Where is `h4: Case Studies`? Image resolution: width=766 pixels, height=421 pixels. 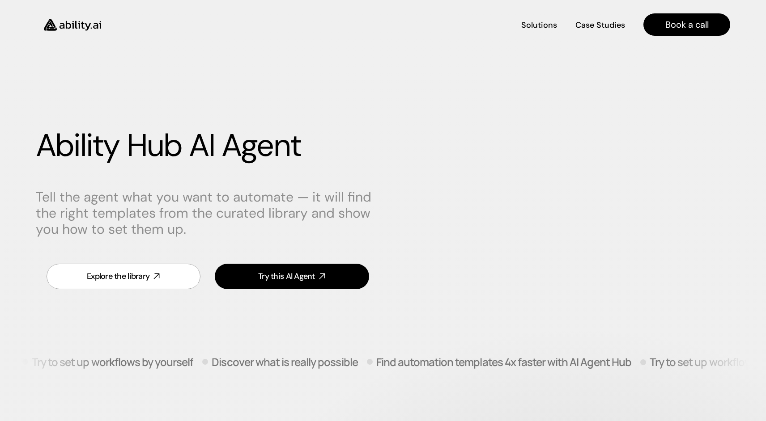 h4: Case Studies is located at coordinates (600, 25).